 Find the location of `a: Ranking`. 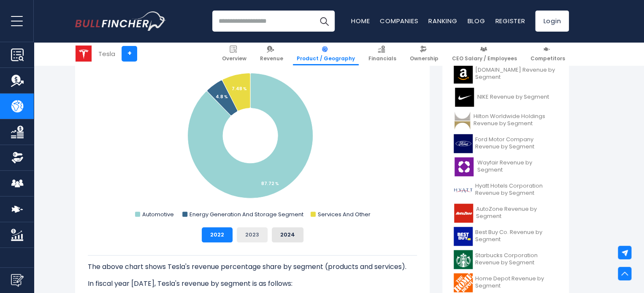

a: Ranking is located at coordinates (443, 21).